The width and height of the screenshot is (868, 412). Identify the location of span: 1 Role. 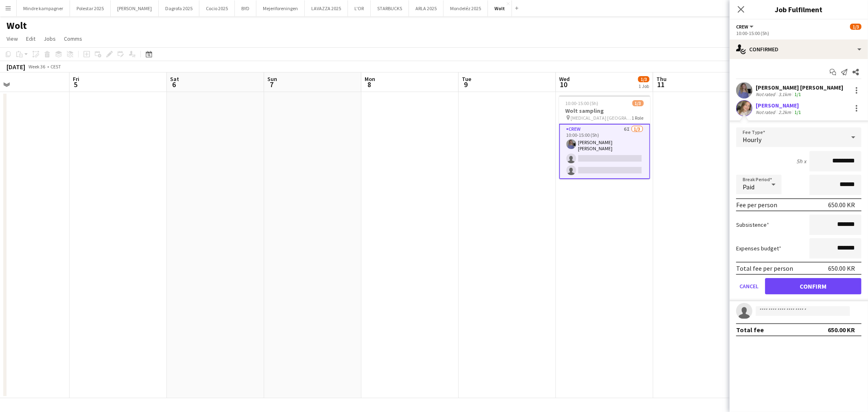
(638, 117).